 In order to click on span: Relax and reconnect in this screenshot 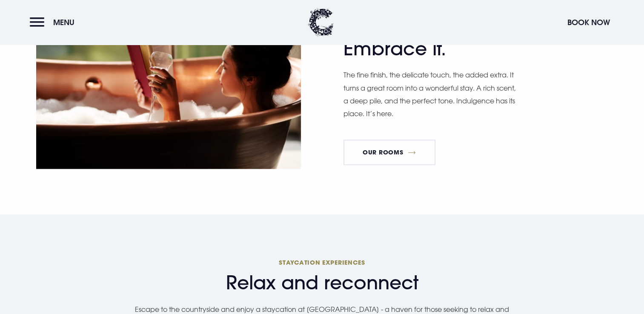, I will do `click(322, 283)`.